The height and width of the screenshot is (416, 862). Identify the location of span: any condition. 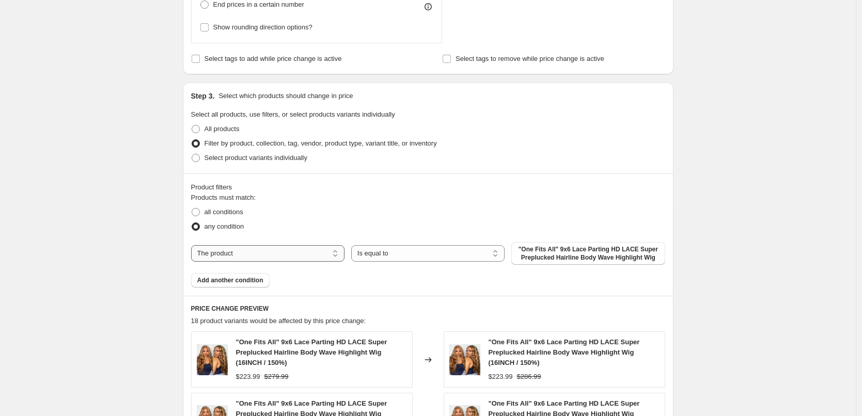
(224, 226).